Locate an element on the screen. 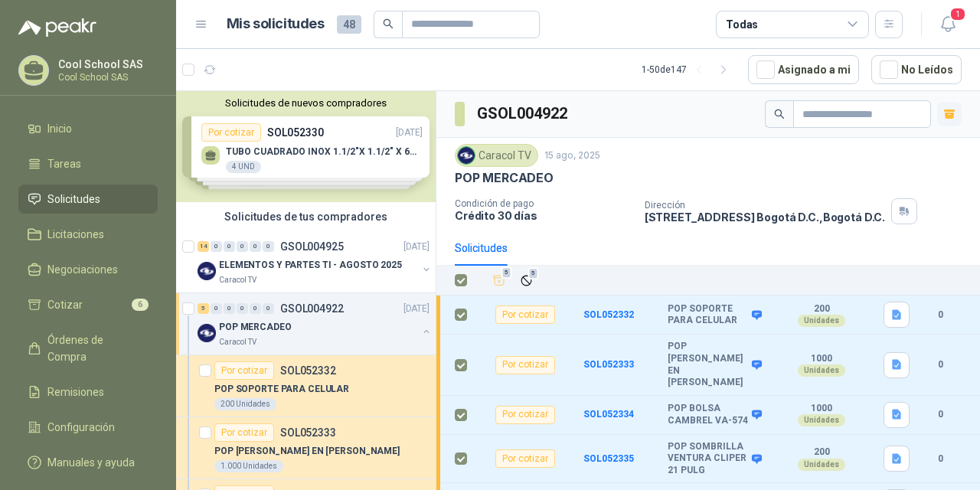  img: Logo peakr is located at coordinates (57, 27).